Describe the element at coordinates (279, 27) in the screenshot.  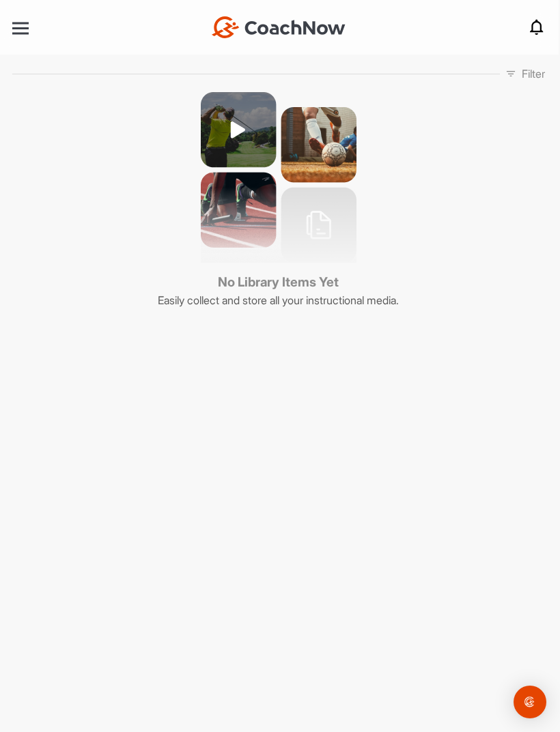
I see `img: CoachNow` at that location.